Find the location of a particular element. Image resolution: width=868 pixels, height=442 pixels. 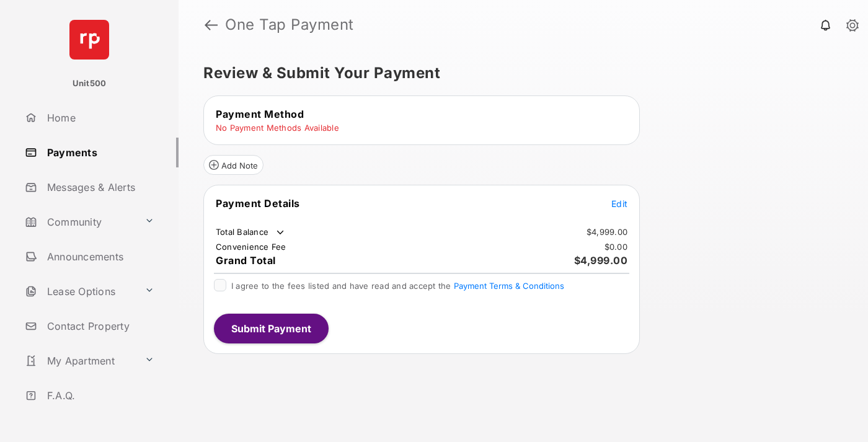

h5: Review & Submit Your Payment is located at coordinates (518, 73).